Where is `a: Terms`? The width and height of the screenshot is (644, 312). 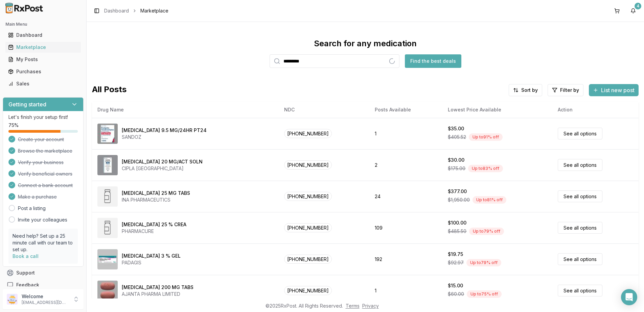 a: Terms is located at coordinates (353, 306).